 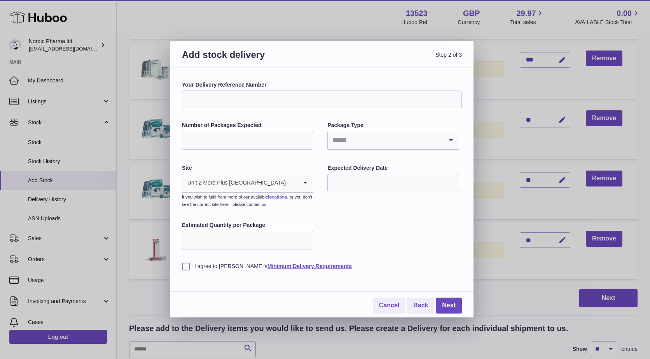 I want to click on span: Step 2 of 3, so click(x=392, y=59).